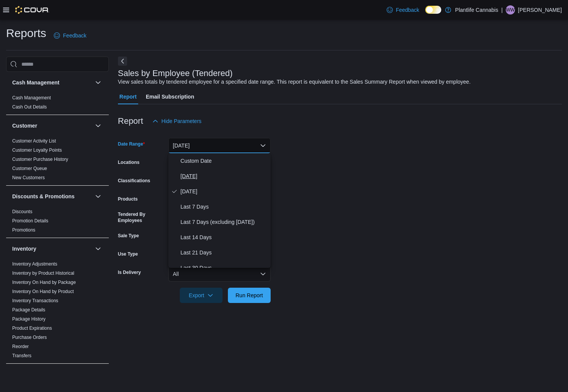 The image size is (568, 392). What do you see at coordinates (20, 347) in the screenshot?
I see `a: Reorder` at bounding box center [20, 347].